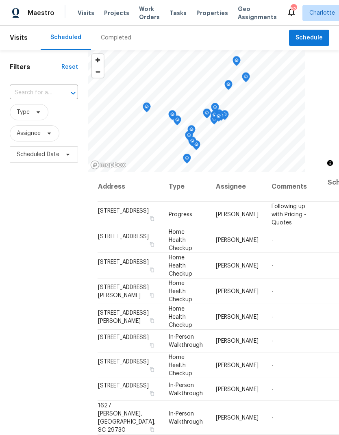 The image size is (339, 435). What do you see at coordinates (117, 13) in the screenshot?
I see `span: Projects` at bounding box center [117, 13].